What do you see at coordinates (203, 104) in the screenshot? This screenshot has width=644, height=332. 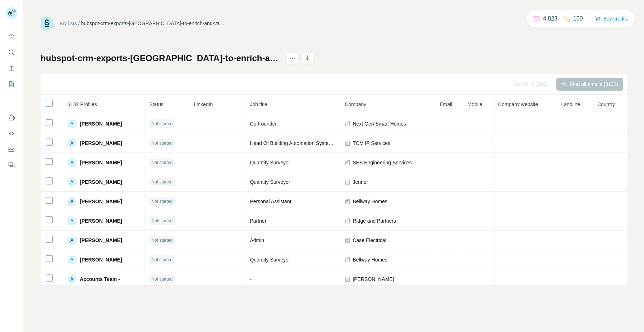 I see `span: LinkedIn` at bounding box center [203, 104].